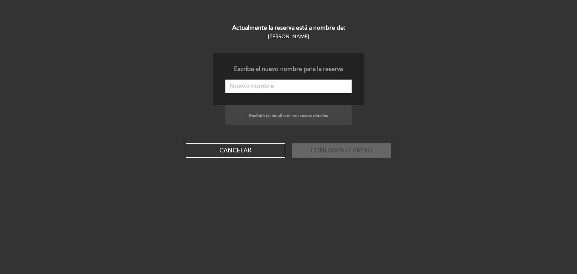 This screenshot has height=274, width=577. I want to click on div: Escriba el nuevo nombre para la reserva, so click(289, 69).